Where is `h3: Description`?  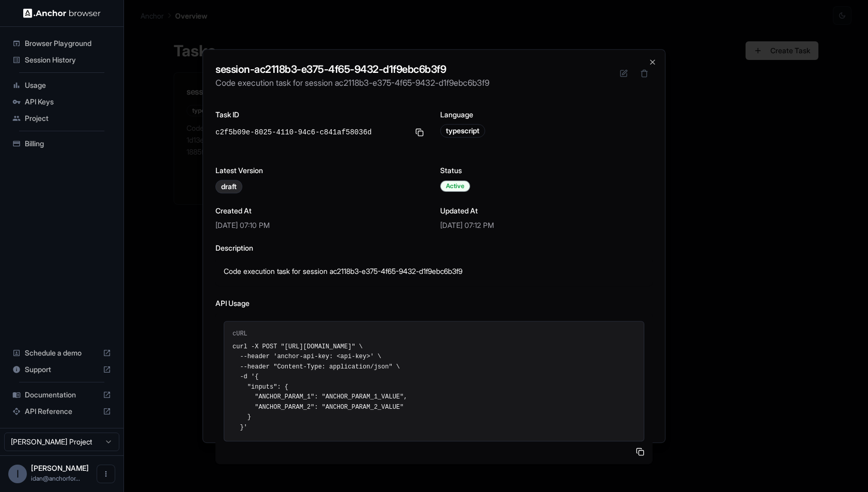
h3: Description is located at coordinates (434, 247).